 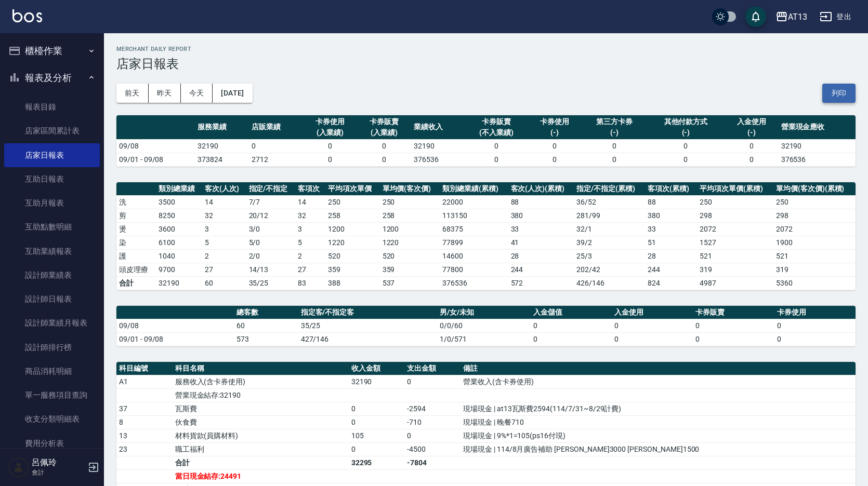 What do you see at coordinates (541, 229) in the screenshot?
I see `td: 33` at bounding box center [541, 229].